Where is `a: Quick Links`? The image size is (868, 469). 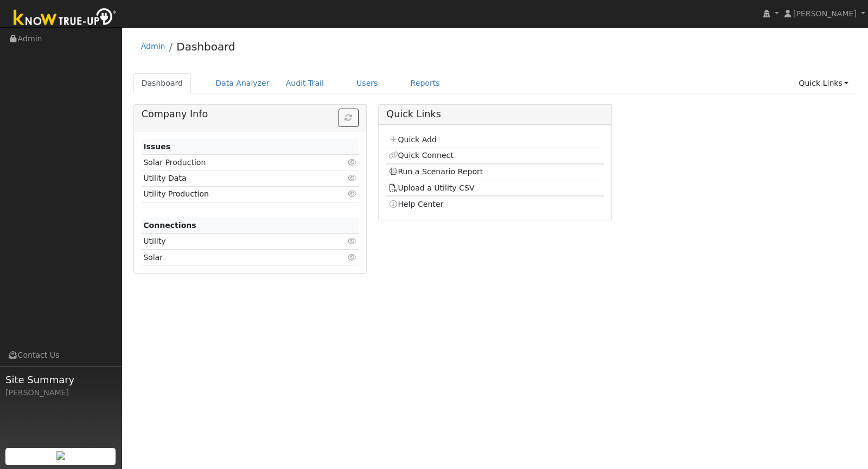 a: Quick Links is located at coordinates (824, 83).